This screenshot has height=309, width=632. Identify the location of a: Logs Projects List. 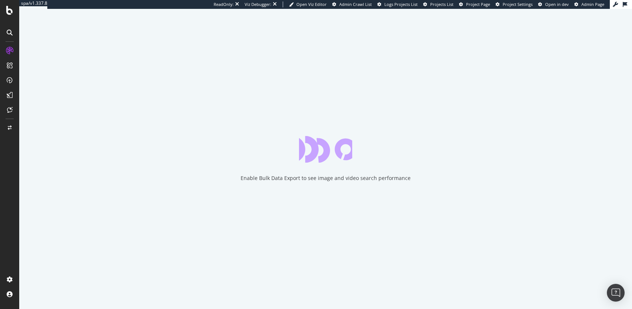
(397, 4).